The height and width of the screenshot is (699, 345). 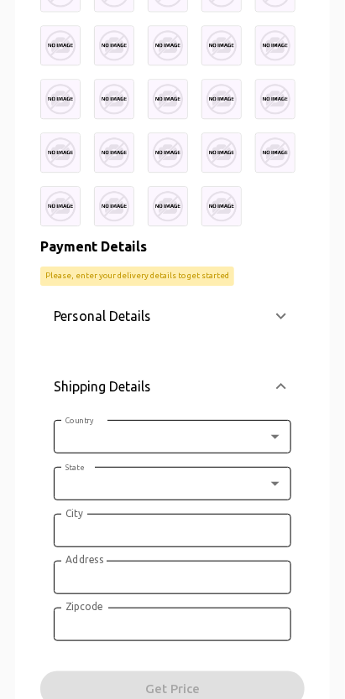 I want to click on p: Personal Details, so click(x=102, y=316).